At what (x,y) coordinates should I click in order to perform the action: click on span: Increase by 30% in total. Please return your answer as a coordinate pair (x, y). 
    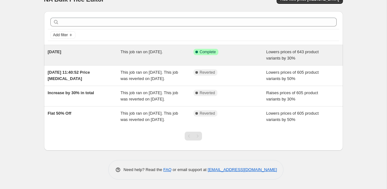
    Looking at the image, I should click on (71, 92).